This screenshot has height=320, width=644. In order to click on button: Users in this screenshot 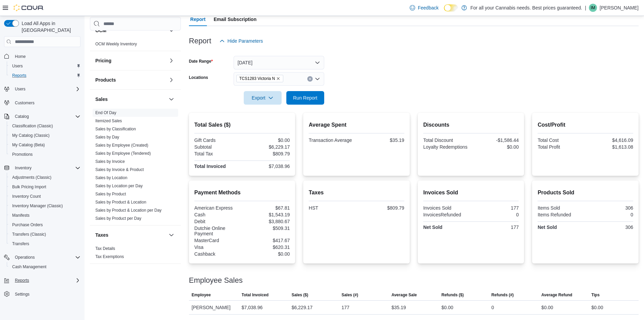, I will do `click(20, 89)`.